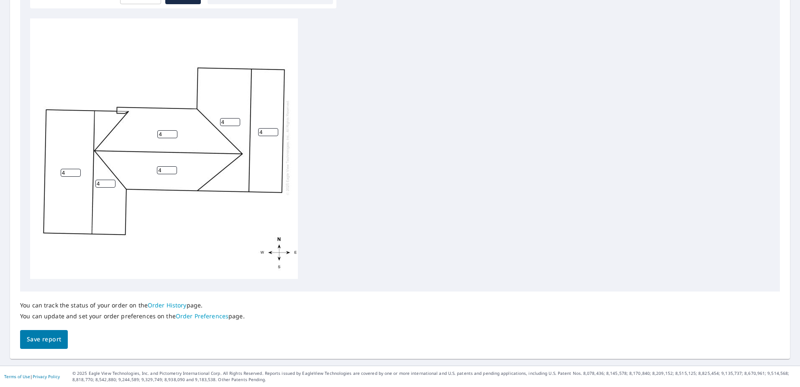  Describe the element at coordinates (202, 315) in the screenshot. I see `a: Order Preferences` at that location.